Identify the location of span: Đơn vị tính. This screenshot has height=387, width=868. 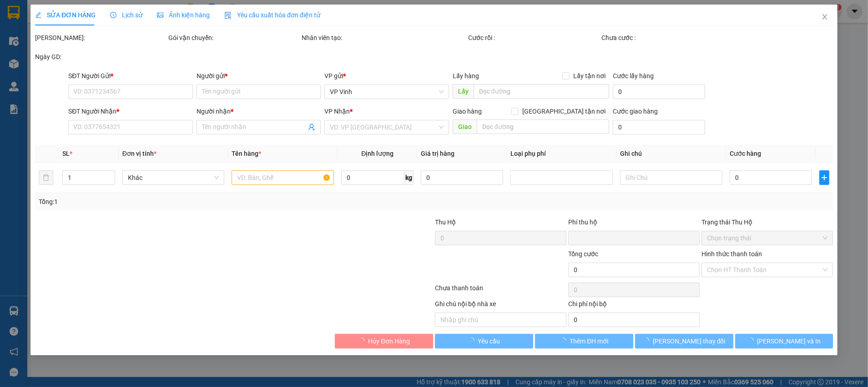
(138, 154).